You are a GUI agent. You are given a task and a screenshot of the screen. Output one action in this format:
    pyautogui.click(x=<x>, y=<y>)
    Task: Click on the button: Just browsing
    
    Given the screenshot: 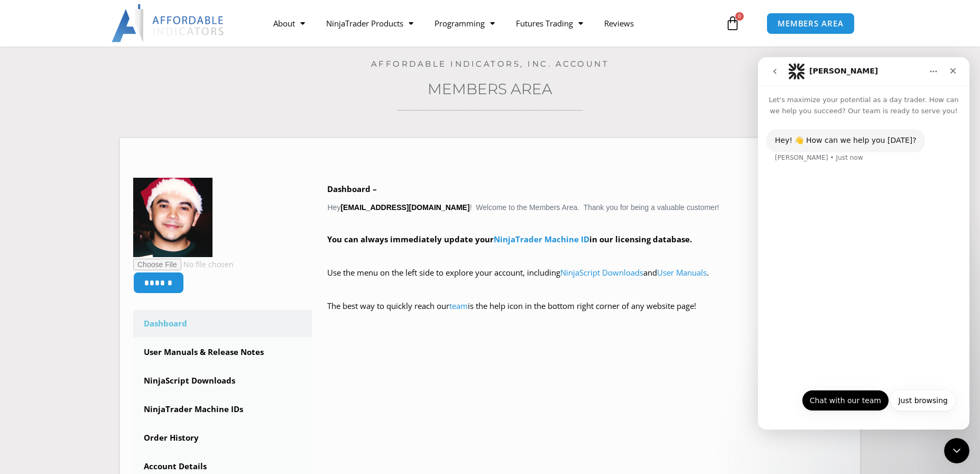 What is the action you would take?
    pyautogui.click(x=165, y=343)
    